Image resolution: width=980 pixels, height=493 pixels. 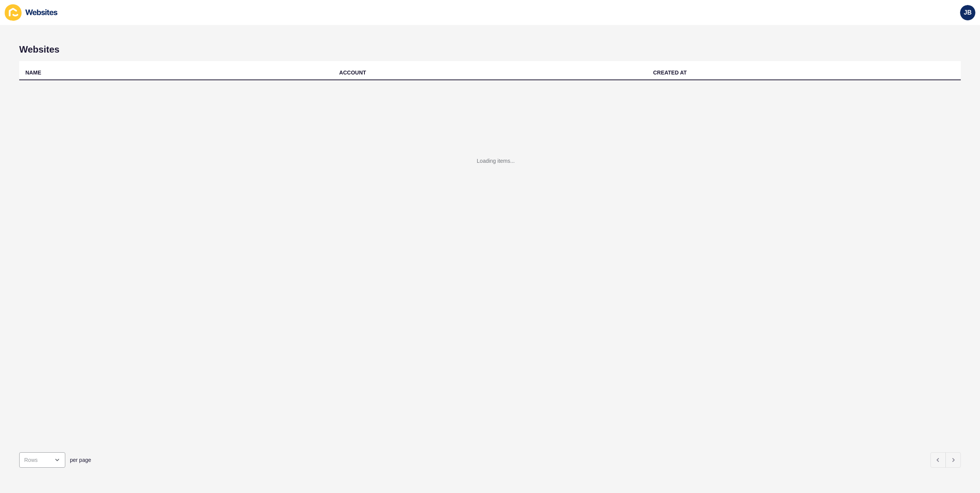 What do you see at coordinates (968, 13) in the screenshot?
I see `span: JB` at bounding box center [968, 13].